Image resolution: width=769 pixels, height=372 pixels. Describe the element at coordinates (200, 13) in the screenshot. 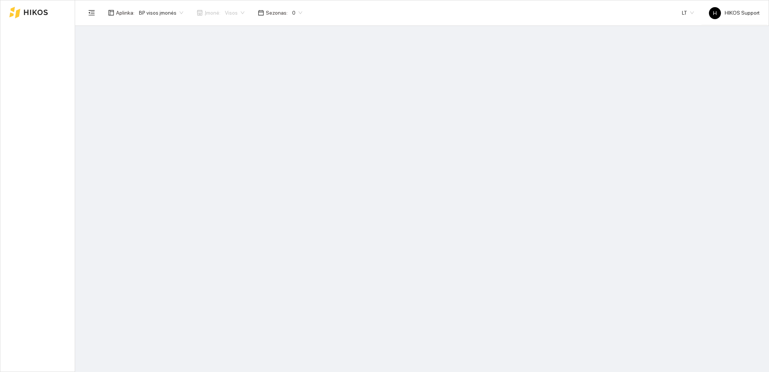

I see `span: shop` at that location.